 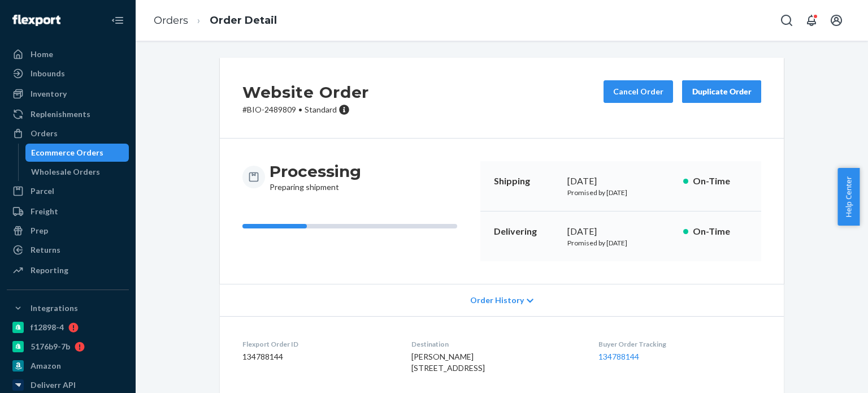 I want to click on div: Prep, so click(x=39, y=231).